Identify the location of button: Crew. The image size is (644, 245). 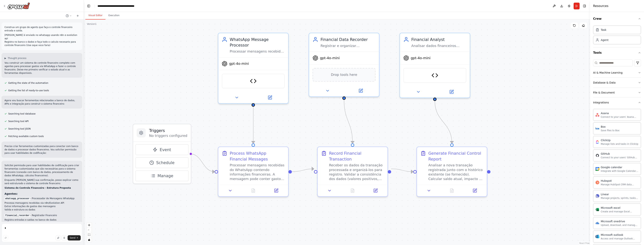
(617, 19).